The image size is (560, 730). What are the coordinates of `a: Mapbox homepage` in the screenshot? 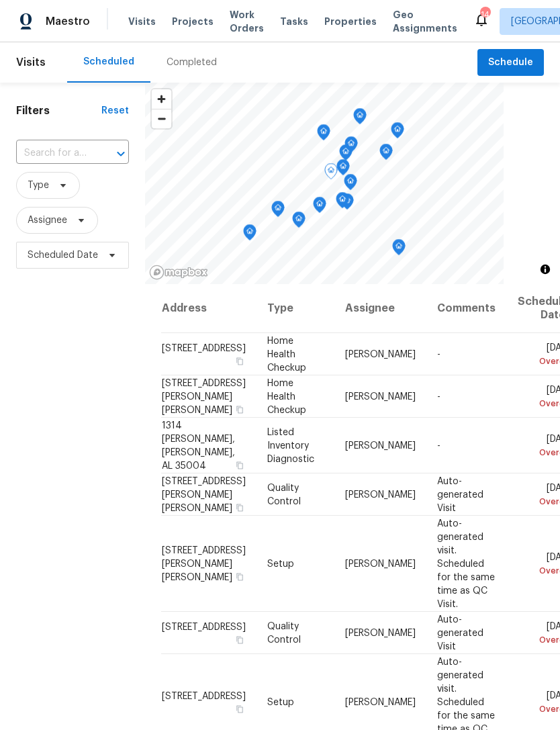 It's located at (179, 272).